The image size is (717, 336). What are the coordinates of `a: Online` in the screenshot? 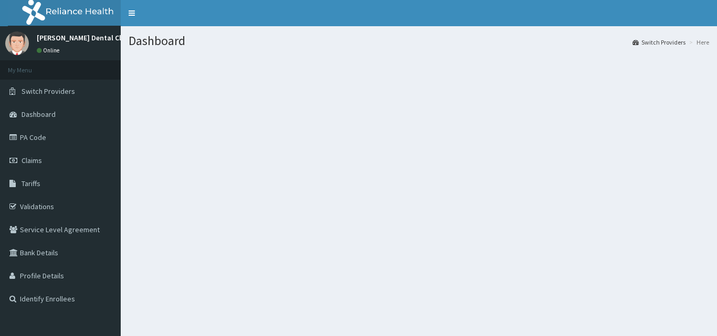 It's located at (49, 50).